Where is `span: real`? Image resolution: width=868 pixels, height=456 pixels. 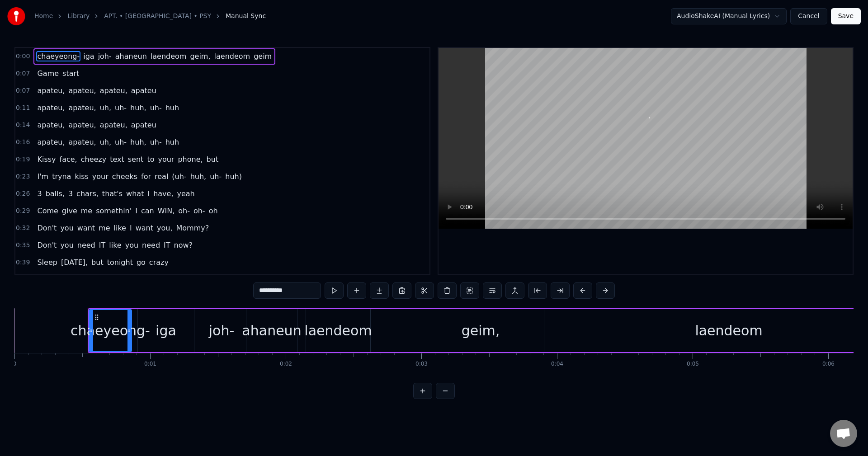
span: real is located at coordinates (162, 177).